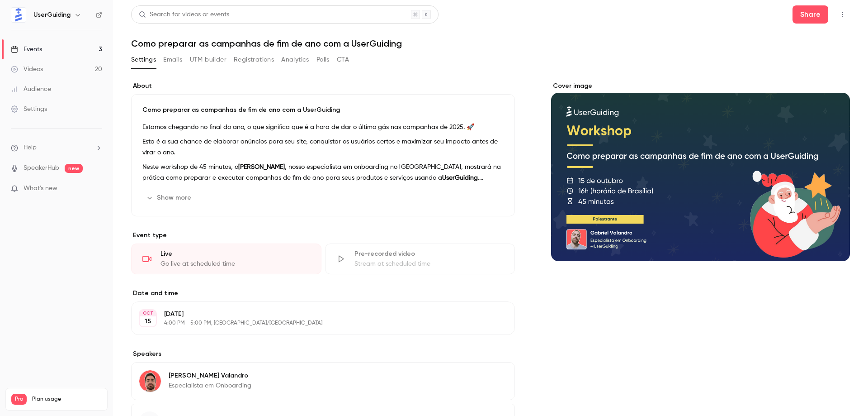 This screenshot has height=416, width=868. Describe the element at coordinates (210, 386) in the screenshot. I see `p: Especialista em Onboarding` at that location.